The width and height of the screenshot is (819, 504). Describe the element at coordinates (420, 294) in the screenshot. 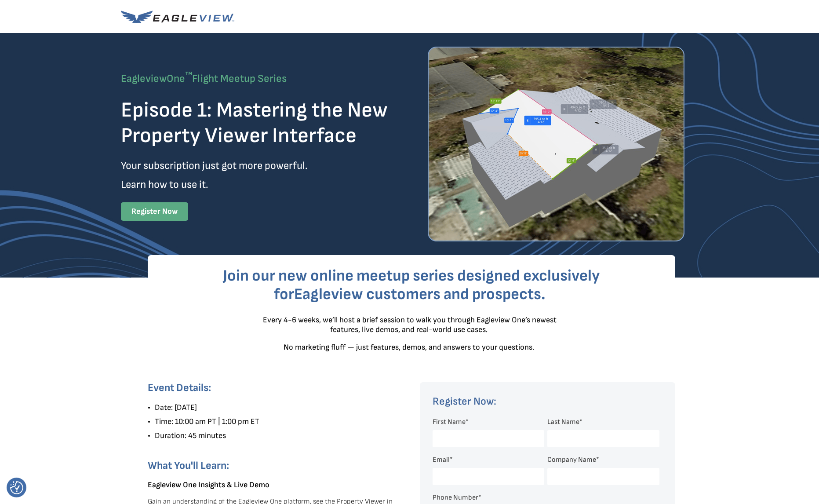

I see `span: Eagleview customers and prospects.` at that location.